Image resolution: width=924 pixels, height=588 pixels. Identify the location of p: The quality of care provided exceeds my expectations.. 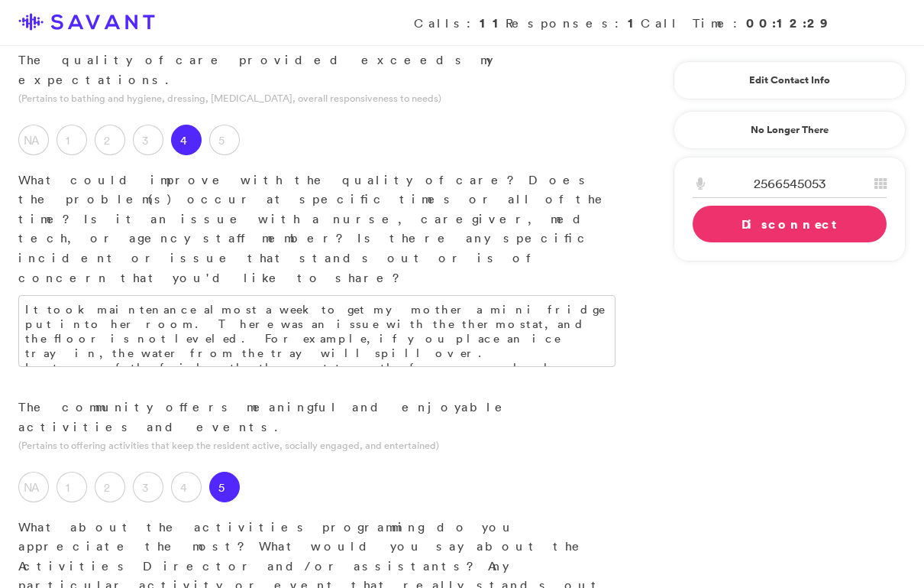
(317, 69).